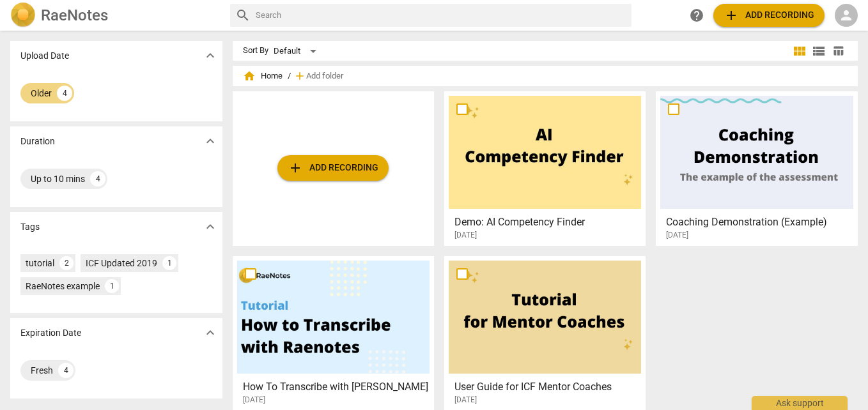 The height and width of the screenshot is (410, 868). I want to click on button: Table view, so click(838, 51).